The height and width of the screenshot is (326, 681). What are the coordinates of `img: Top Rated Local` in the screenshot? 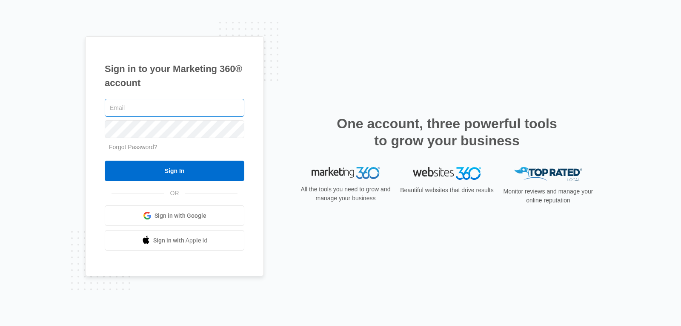 It's located at (548, 174).